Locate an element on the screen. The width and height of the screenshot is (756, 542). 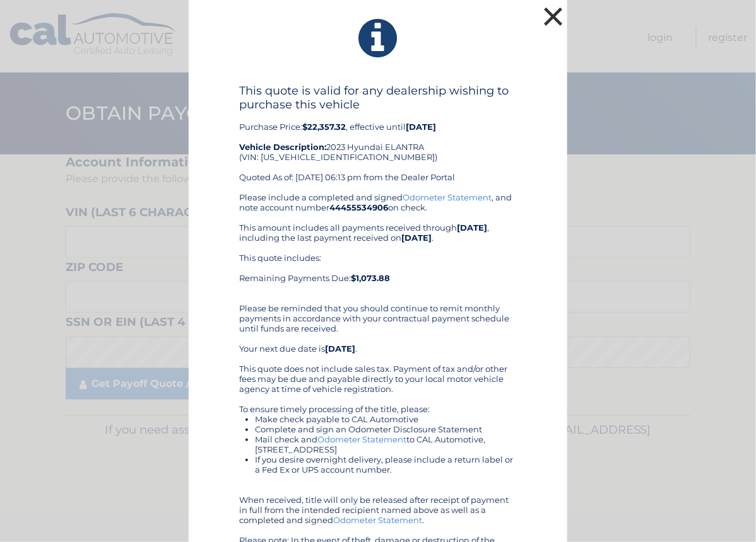
div: This quote includes: Remaining Payments Due: is located at coordinates (378, 273).